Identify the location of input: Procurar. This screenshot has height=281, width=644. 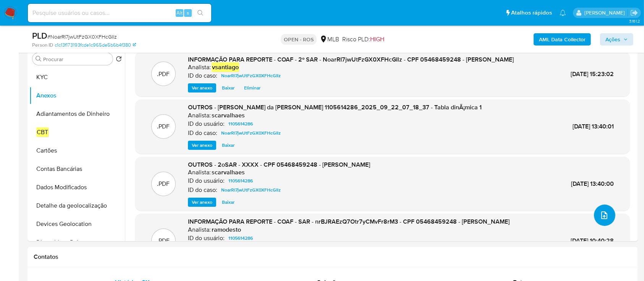
(77, 59).